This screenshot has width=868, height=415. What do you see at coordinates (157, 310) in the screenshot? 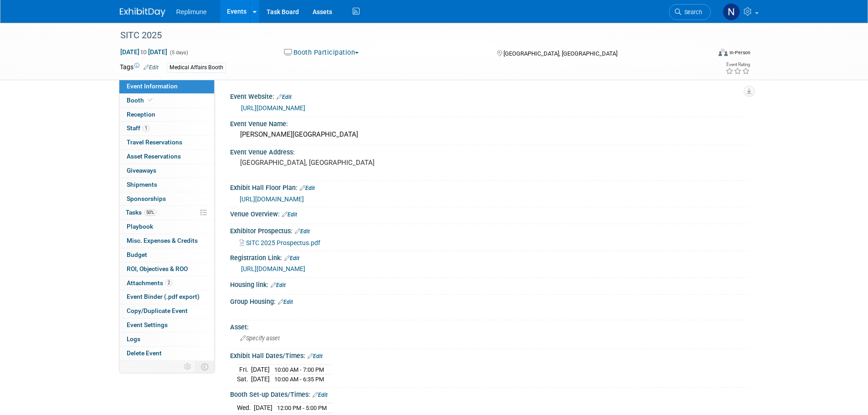
I see `span: Copy/Duplicate Event` at bounding box center [157, 310].